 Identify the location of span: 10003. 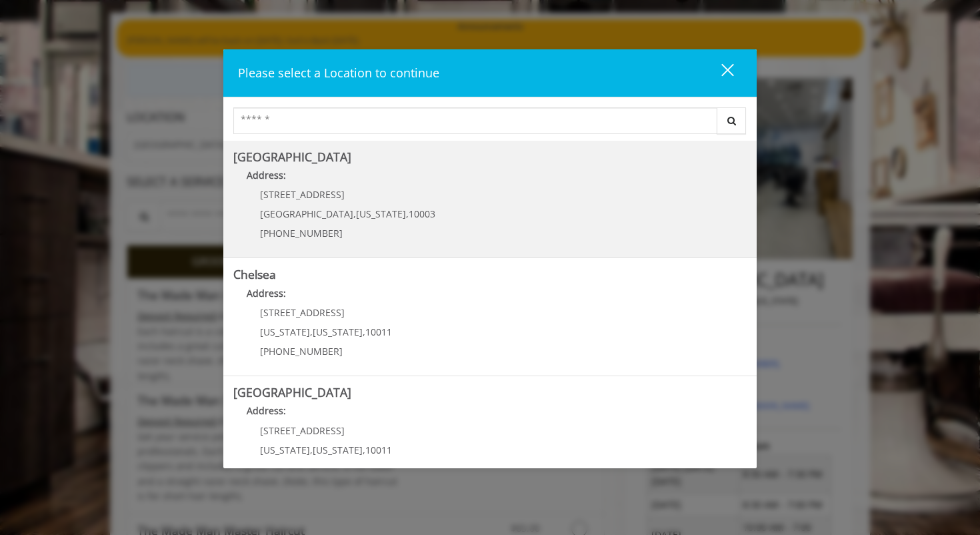
(422, 214).